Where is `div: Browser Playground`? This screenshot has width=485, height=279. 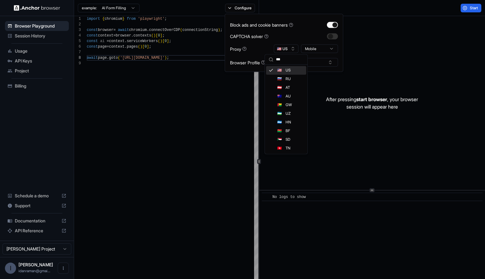 div: Browser Playground is located at coordinates (37, 26).